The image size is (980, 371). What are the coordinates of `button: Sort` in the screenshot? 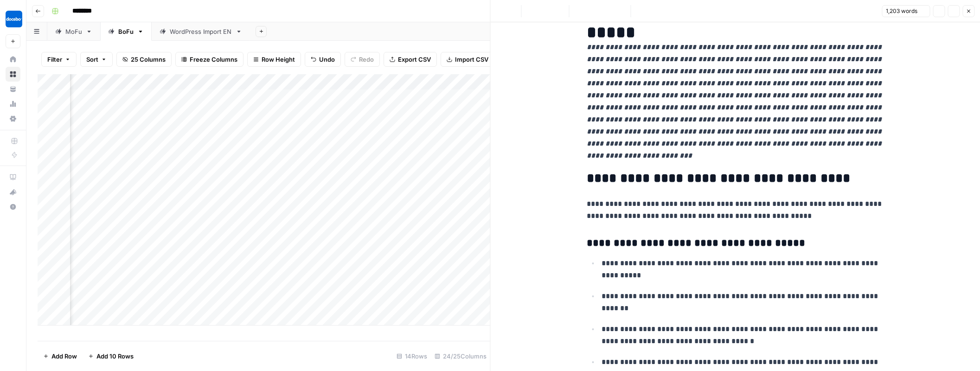 It's located at (96, 59).